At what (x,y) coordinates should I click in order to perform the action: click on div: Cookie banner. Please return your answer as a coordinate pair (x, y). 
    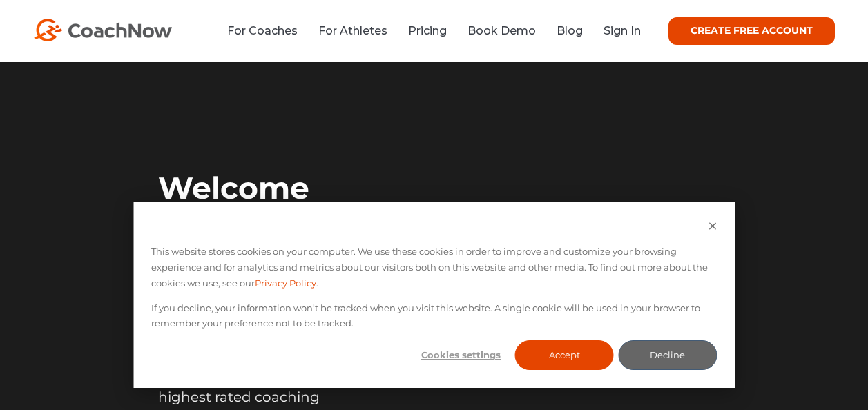
    Looking at the image, I should click on (434, 295).